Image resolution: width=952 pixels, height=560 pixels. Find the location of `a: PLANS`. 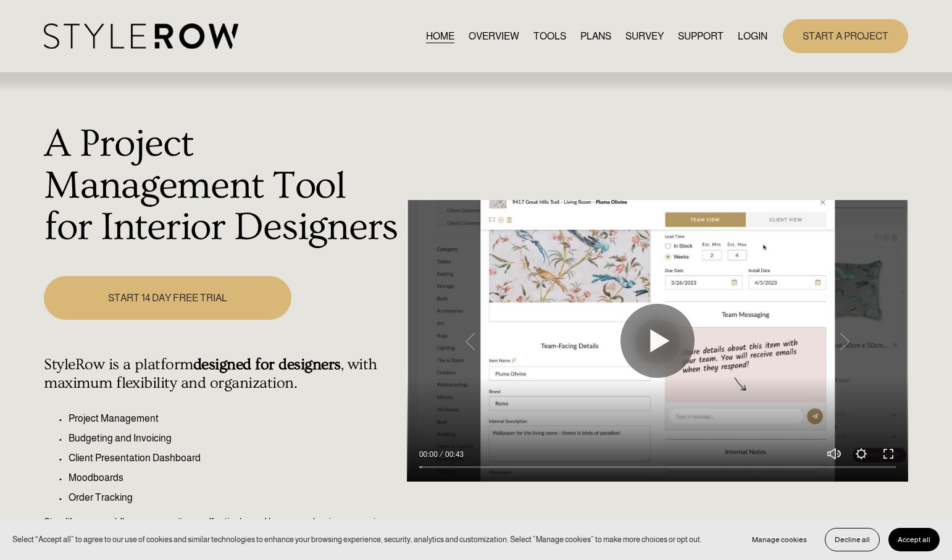

a: PLANS is located at coordinates (595, 36).